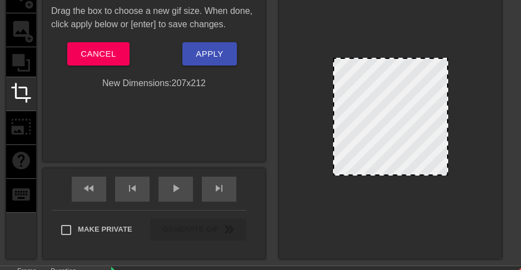 This screenshot has height=270, width=521. Describe the element at coordinates (98, 54) in the screenshot. I see `button: Cancel` at that location.